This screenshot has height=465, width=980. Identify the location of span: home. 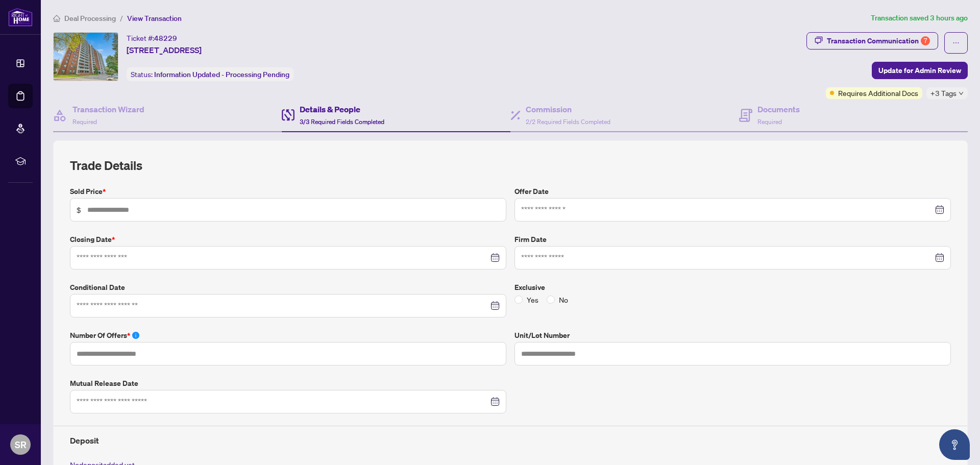
(57, 18).